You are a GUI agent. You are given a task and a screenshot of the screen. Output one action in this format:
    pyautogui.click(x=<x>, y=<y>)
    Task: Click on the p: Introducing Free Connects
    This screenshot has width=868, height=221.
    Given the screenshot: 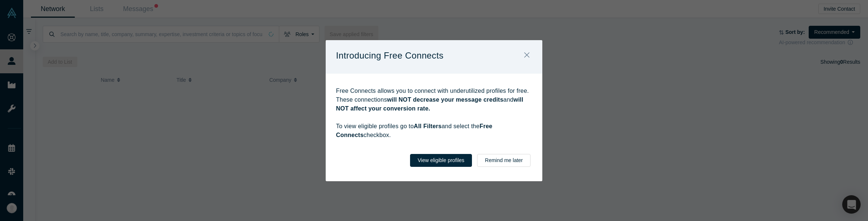 What is the action you would take?
    pyautogui.click(x=389, y=56)
    